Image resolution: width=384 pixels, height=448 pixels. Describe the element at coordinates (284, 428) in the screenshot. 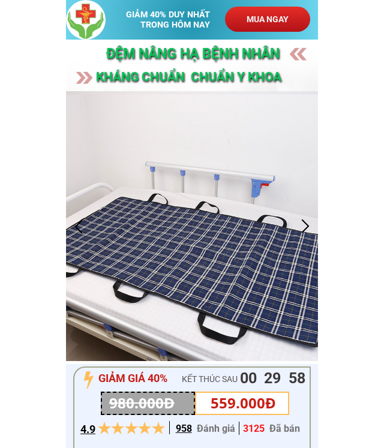

I see `span: Đã bán` at that location.